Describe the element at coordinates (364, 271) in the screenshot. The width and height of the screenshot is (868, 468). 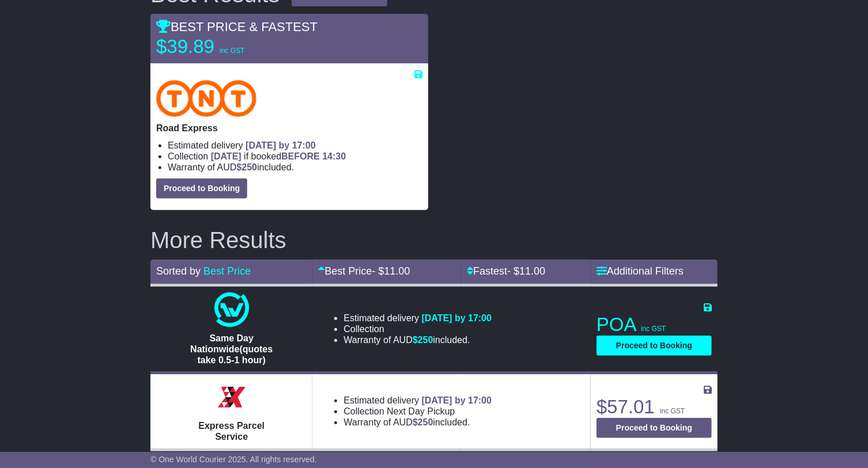
I see `a: Best Price- $11.00` at that location.